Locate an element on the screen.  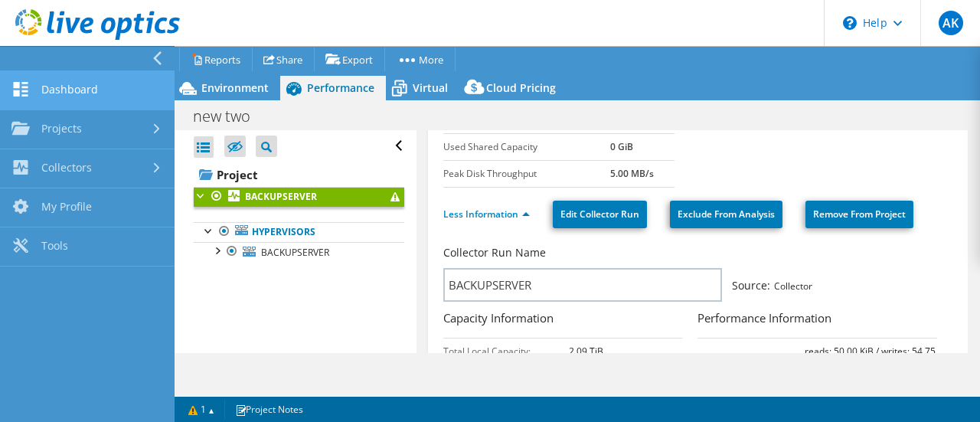
label: Source: is located at coordinates (751, 286).